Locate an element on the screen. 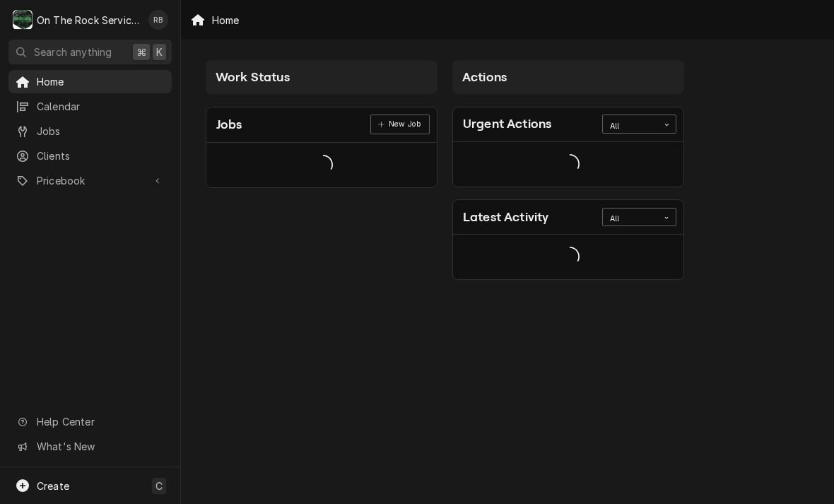 The image size is (834, 504). span: What's New is located at coordinates (100, 445).